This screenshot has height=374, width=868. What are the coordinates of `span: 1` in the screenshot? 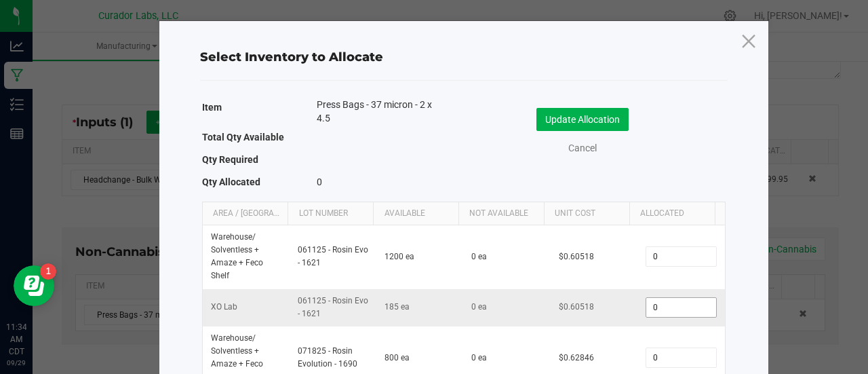 It's located at (8, 7).